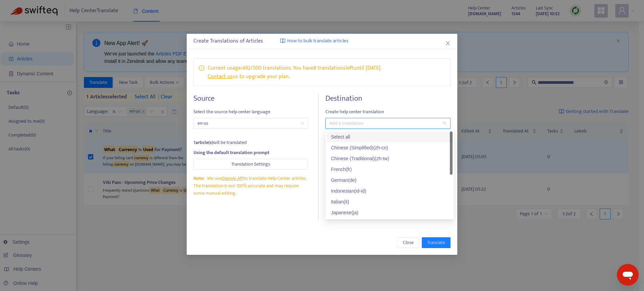 The height and width of the screenshot is (291, 644). What do you see at coordinates (314, 41) in the screenshot?
I see `a: How to bulk translate articles` at bounding box center [314, 41].